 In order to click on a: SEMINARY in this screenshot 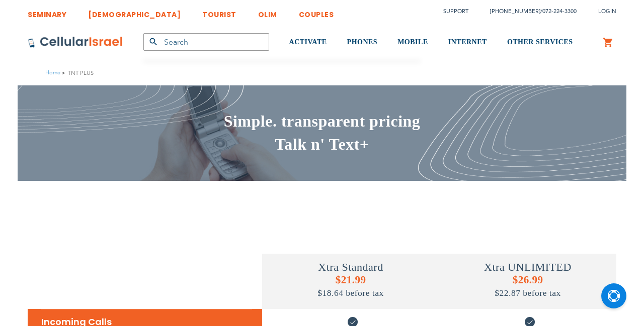, I will do `click(47, 12)`.